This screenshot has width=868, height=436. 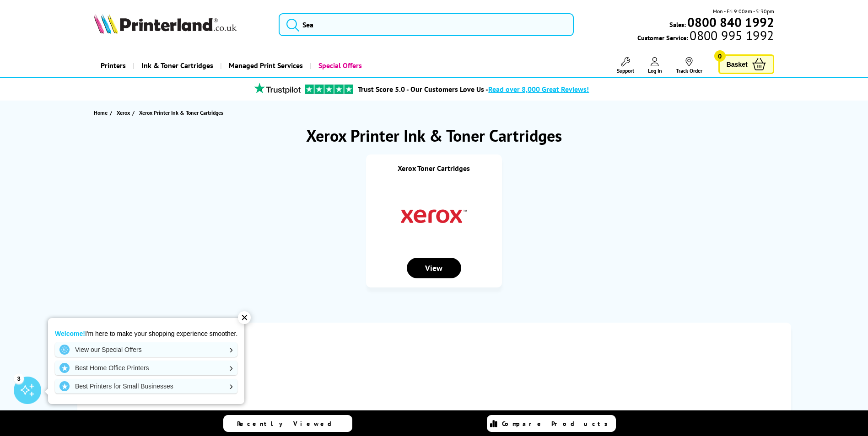 What do you see at coordinates (737, 64) in the screenshot?
I see `span: Basket` at bounding box center [737, 64].